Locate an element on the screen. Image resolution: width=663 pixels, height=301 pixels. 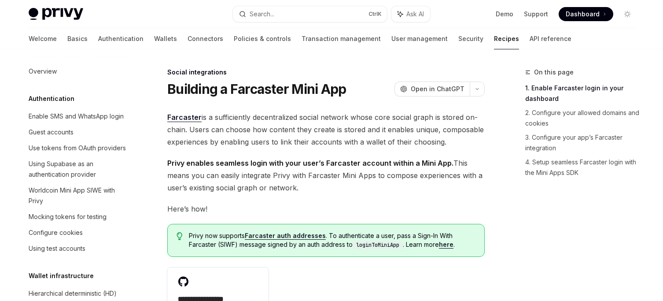
h5: Wallet infrastructure is located at coordinates (61, 276).